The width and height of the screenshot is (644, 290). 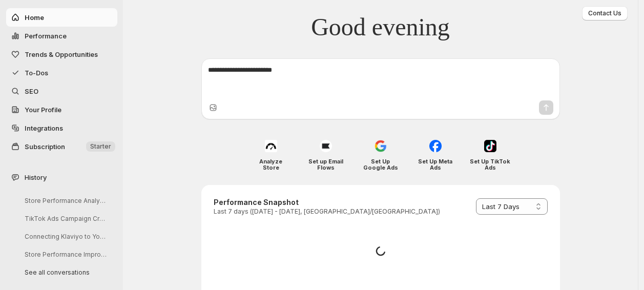 I want to click on img: Analyze Store icon, so click(x=271, y=146).